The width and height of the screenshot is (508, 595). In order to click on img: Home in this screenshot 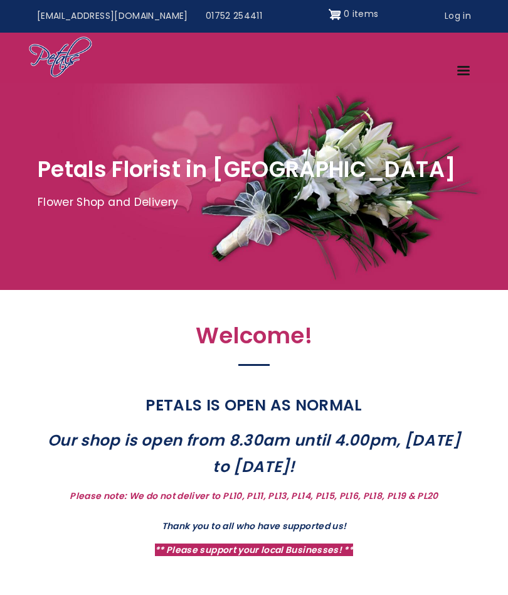, I will do `click(60, 58)`.